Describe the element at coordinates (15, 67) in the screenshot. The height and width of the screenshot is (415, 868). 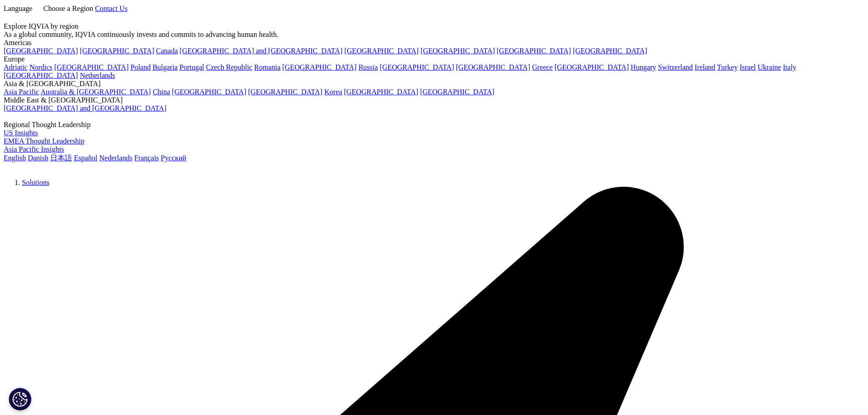
I see `a: Adriatic` at that location.